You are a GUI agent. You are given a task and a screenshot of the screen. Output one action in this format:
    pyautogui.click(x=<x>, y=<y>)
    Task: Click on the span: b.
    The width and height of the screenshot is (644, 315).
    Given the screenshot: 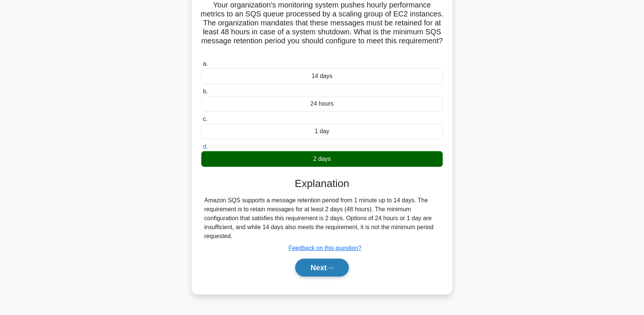 What is the action you would take?
    pyautogui.click(x=205, y=91)
    